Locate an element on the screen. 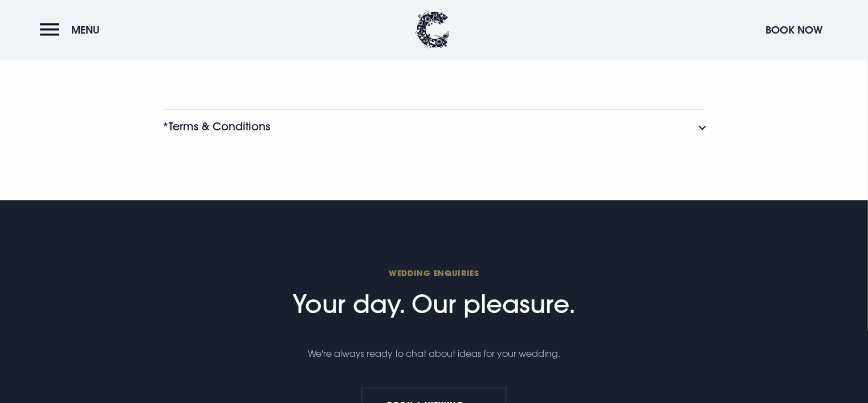 This screenshot has width=868, height=403. span: Wedding Enquiries is located at coordinates (434, 273).